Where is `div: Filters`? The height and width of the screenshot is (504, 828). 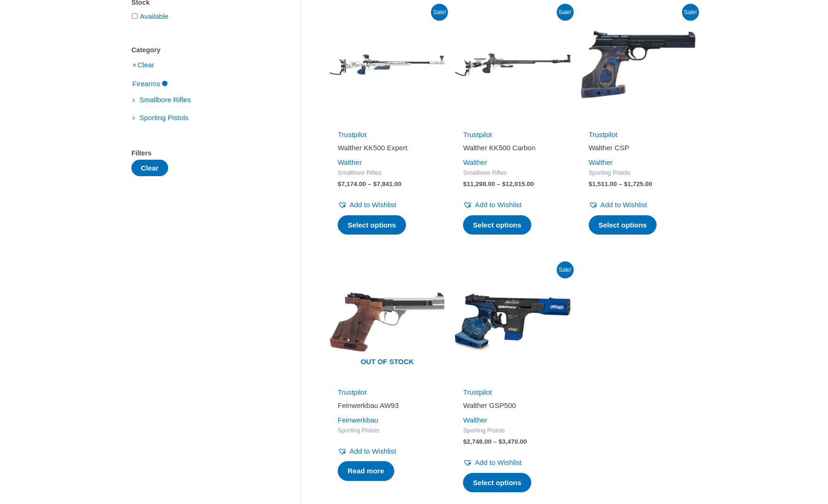 div: Filters is located at coordinates (201, 153).